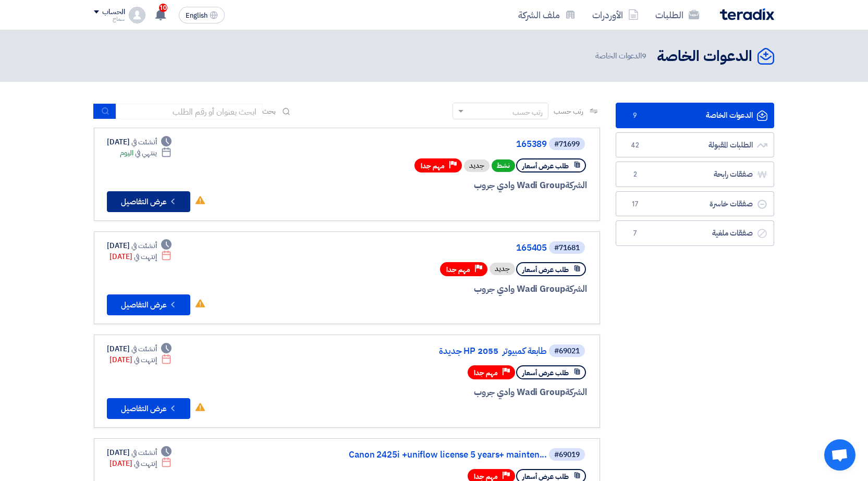 The width and height of the screenshot is (868, 481). I want to click on a: طابعة كمبيوتر 2055 HP جديدة, so click(443, 351).